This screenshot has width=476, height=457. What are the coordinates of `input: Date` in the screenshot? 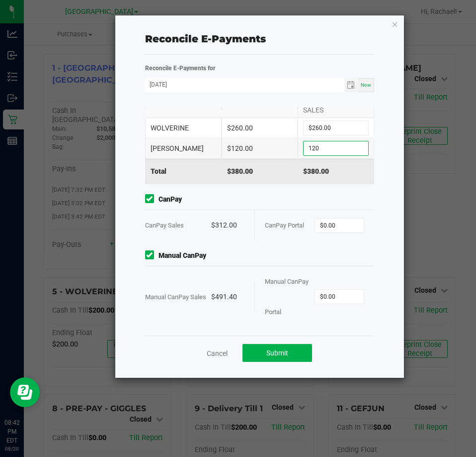 It's located at (244, 84).